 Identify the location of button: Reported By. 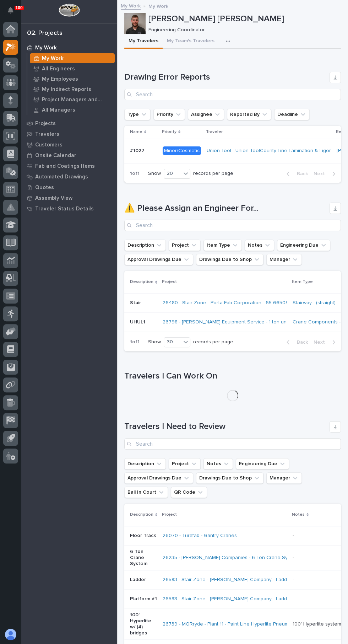
(249, 115).